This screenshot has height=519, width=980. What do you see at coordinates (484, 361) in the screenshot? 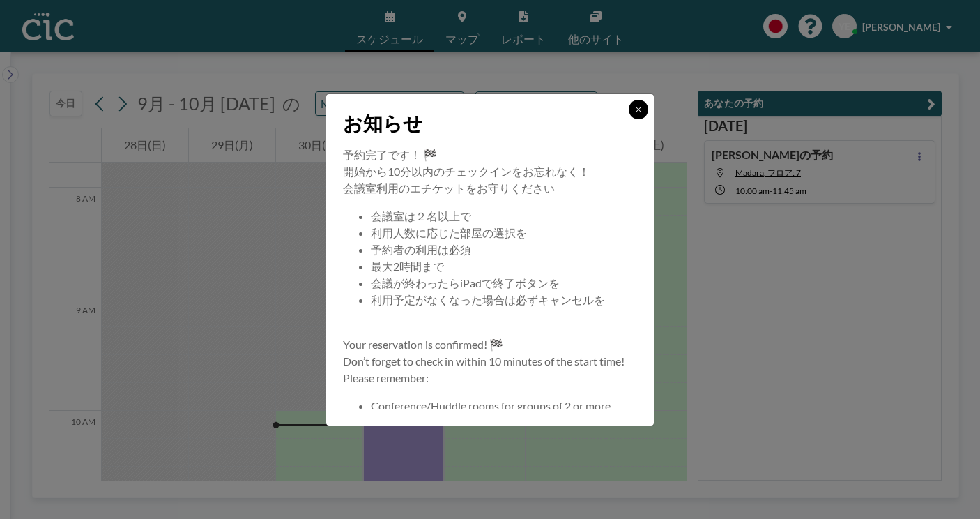
I see `span: Don’t forget to check in within 10 minutes of the start time!` at bounding box center [484, 361].